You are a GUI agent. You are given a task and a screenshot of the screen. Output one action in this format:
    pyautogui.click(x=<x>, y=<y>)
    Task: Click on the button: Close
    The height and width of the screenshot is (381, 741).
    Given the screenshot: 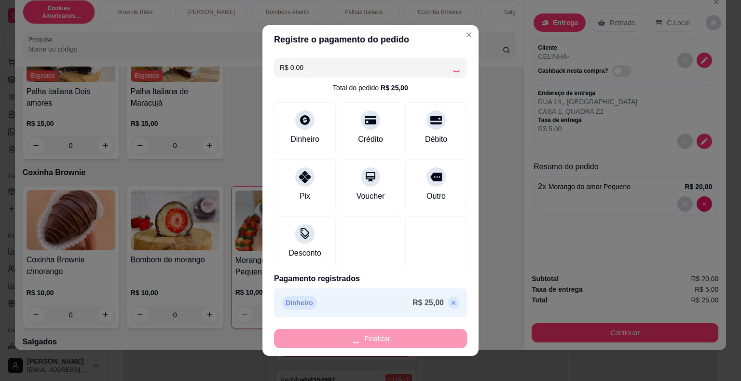 What is the action you would take?
    pyautogui.click(x=469, y=35)
    